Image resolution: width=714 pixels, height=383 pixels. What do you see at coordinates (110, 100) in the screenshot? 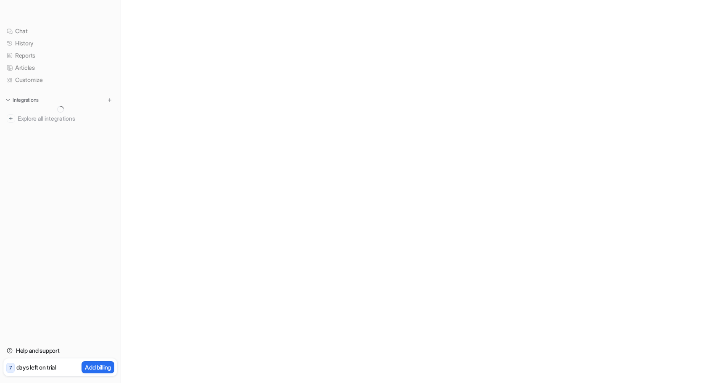
I see `img: menu_add.svg` at bounding box center [110, 100].